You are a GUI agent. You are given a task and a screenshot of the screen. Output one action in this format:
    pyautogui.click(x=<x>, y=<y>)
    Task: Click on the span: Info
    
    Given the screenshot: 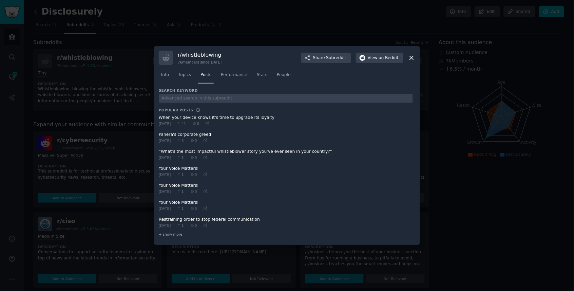 What is the action you would take?
    pyautogui.click(x=165, y=75)
    